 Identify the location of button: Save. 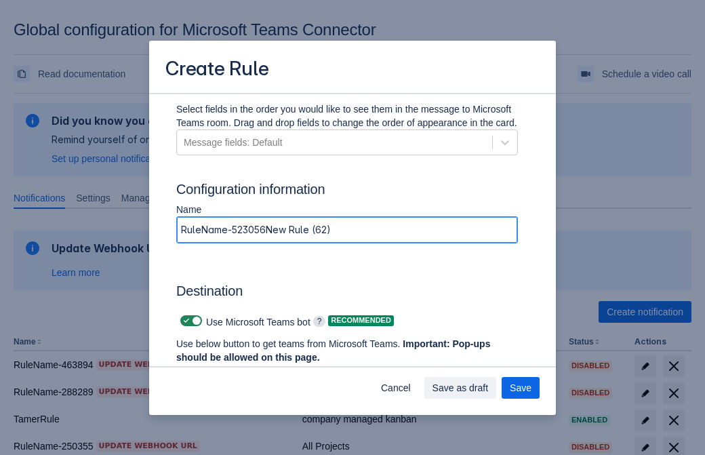
(521, 388).